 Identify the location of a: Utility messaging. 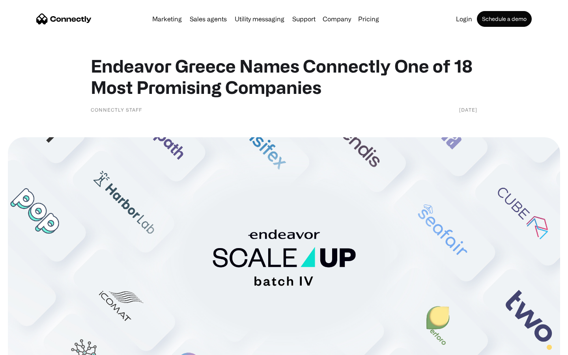
(259, 19).